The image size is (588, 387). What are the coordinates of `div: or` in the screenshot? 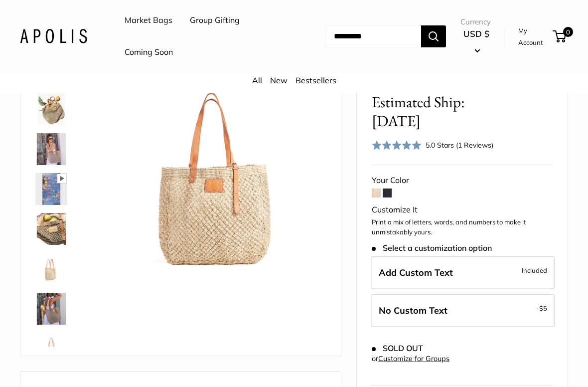 It's located at (411, 359).